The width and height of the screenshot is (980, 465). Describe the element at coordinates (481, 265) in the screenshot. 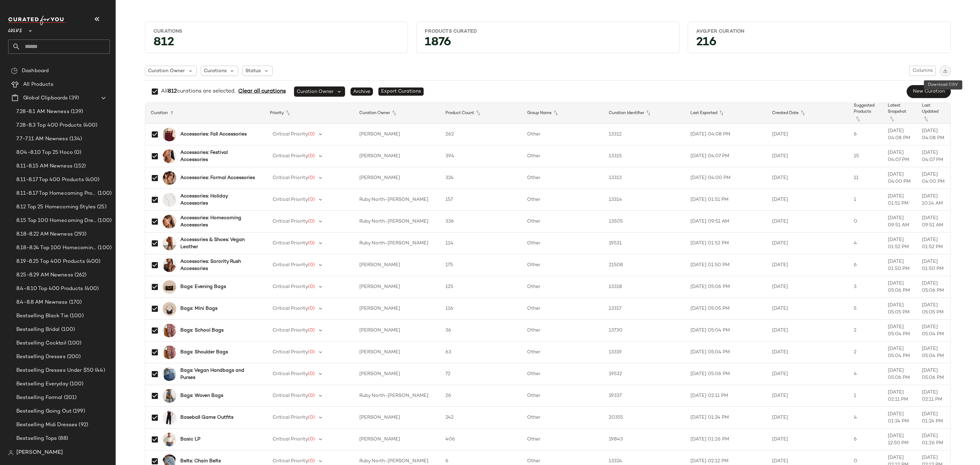

I see `td: 175` at that location.